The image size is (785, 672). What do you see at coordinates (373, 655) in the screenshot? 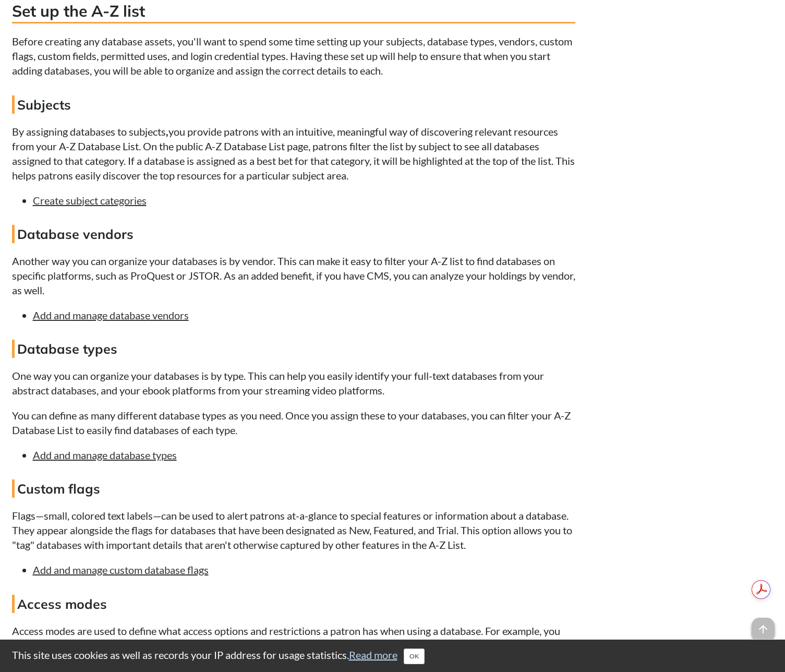
I see `a: Read more` at bounding box center [373, 655].